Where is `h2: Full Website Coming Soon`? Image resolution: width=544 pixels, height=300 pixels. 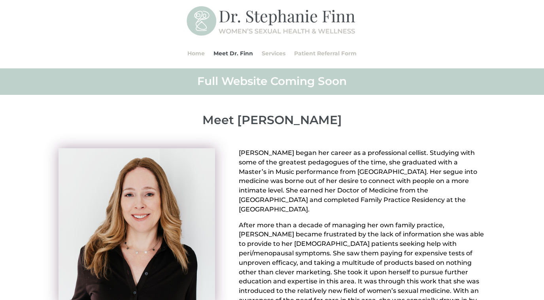
h2: Full Website Coming Soon is located at coordinates (272, 83).